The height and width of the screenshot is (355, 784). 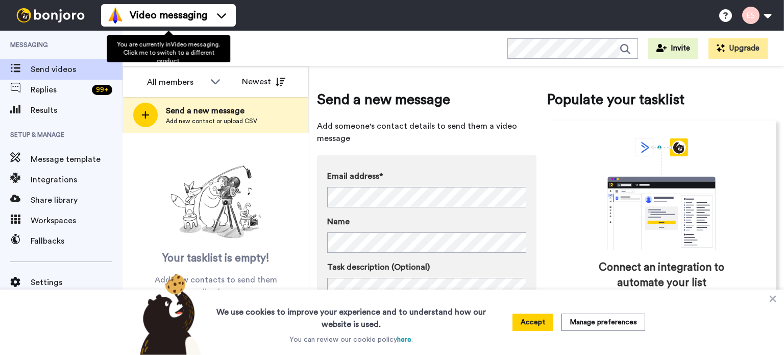 What do you see at coordinates (533, 322) in the screenshot?
I see `button: Accept` at bounding box center [533, 322].